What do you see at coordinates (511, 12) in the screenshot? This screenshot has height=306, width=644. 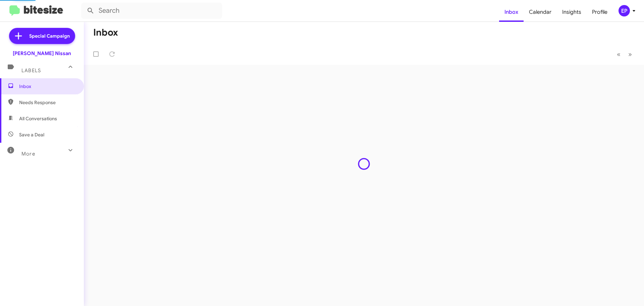 I see `a: Inbox` at bounding box center [511, 12].